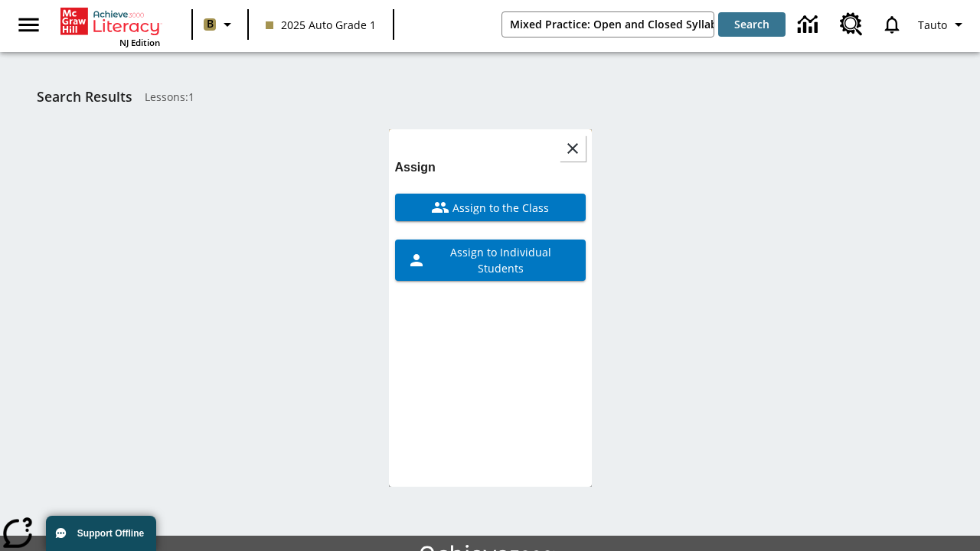  Describe the element at coordinates (140, 42) in the screenshot. I see `span: NJ Edition` at that location.